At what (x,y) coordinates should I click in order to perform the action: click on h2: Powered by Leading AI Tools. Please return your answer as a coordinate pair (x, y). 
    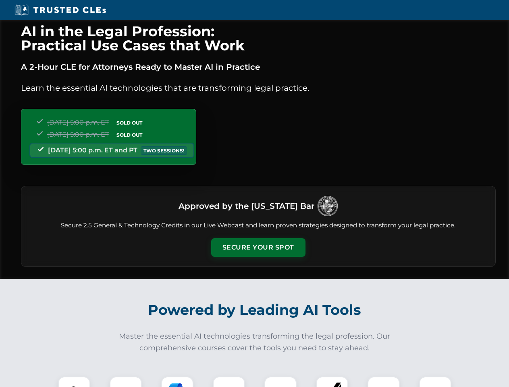
    Looking at the image, I should click on (255, 310).